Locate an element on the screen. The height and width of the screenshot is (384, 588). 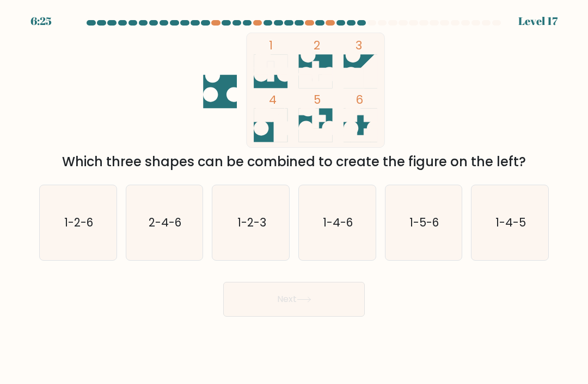
tspan: 5 is located at coordinates (318, 99).